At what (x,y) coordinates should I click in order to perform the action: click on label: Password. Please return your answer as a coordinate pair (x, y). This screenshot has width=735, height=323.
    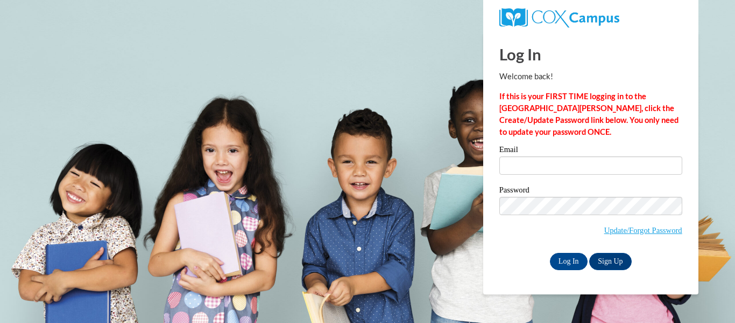
    Looking at the image, I should click on (591, 191).